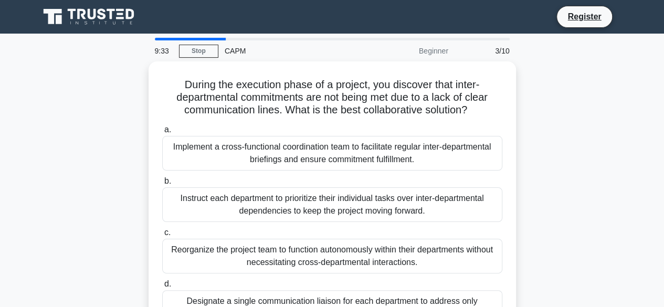 The width and height of the screenshot is (664, 307). I want to click on div: Reorganize the project team to function autonomously within their departments without necessitati..., so click(332, 256).